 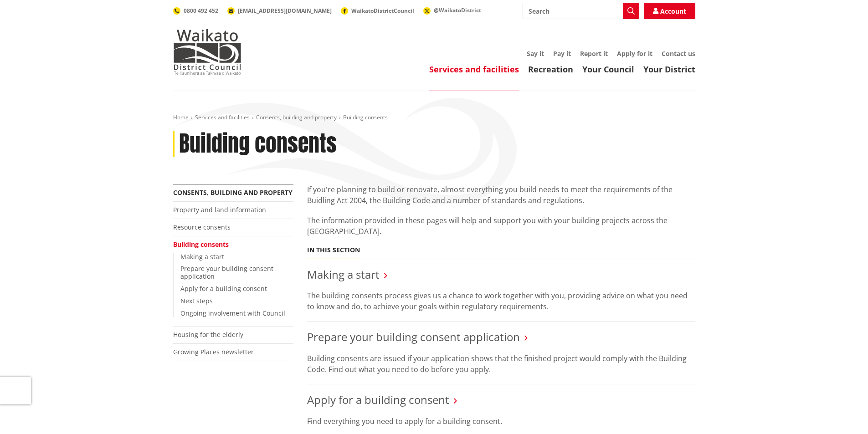 I want to click on a: Recreation, so click(x=551, y=69).